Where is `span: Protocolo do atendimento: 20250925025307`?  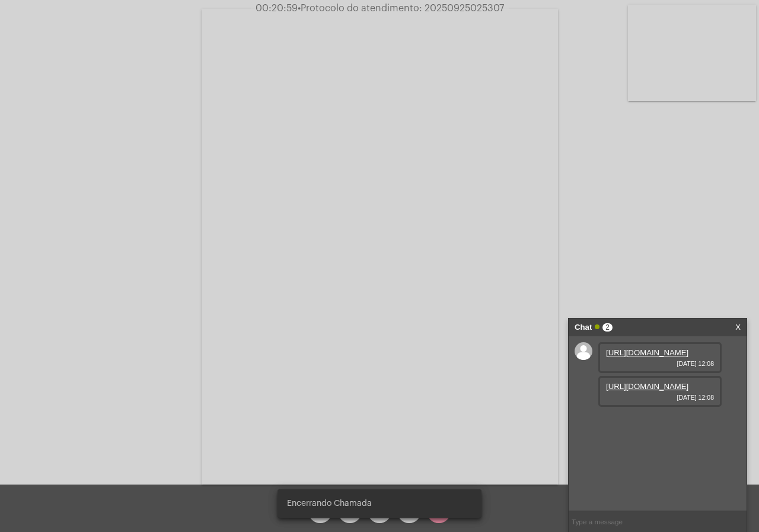
span: Protocolo do atendimento: 20250925025307 is located at coordinates (401, 8).